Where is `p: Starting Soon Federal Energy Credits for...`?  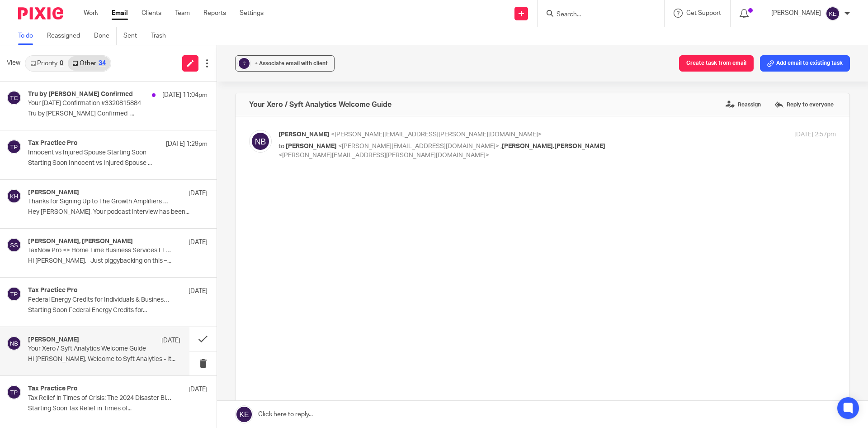 p: Starting Soon Federal Energy Credits for... is located at coordinates (117, 310).